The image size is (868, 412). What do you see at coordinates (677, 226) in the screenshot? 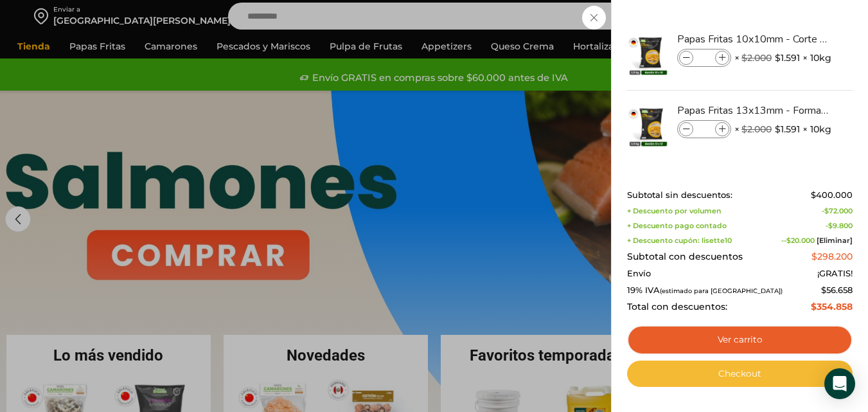
I see `span: + Descuento pago contado` at bounding box center [677, 226].